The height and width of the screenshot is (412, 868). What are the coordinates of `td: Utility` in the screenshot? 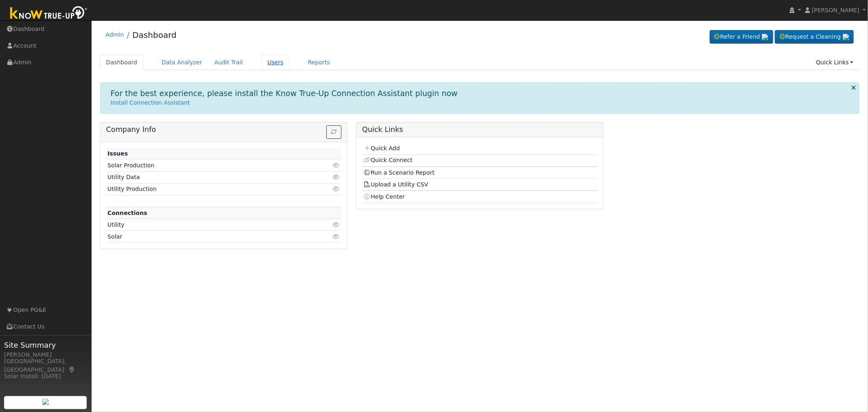 It's located at (205, 225).